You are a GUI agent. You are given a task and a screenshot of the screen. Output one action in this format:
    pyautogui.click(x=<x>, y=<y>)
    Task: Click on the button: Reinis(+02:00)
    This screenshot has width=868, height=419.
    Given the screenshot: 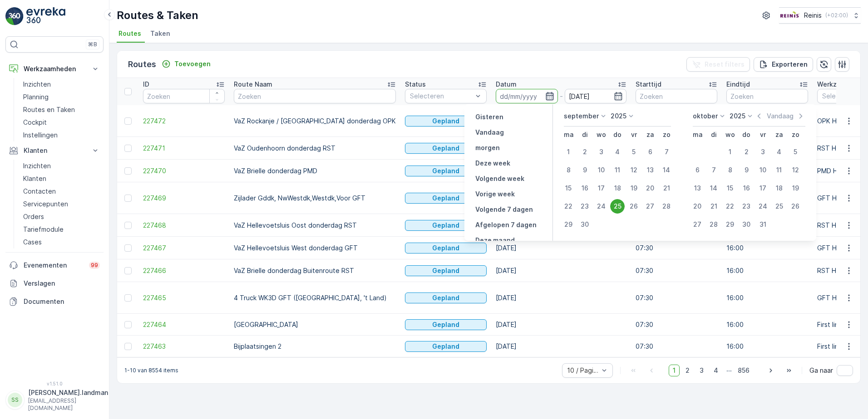 What is the action you would take?
    pyautogui.click(x=819, y=15)
    